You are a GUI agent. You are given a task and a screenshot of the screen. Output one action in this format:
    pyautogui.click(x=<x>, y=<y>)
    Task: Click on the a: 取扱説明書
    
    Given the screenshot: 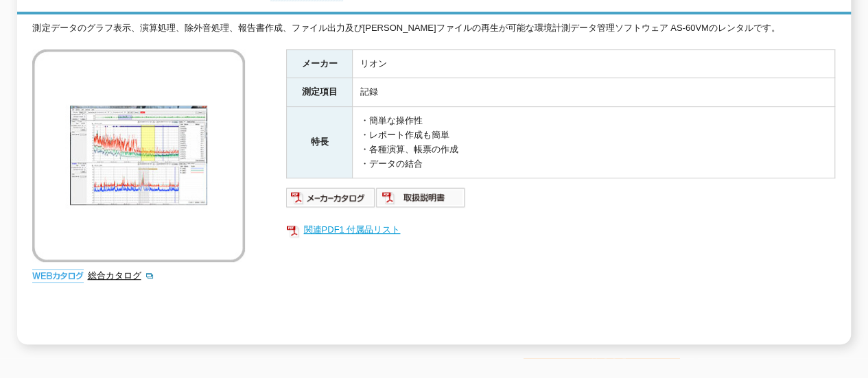 What is the action you would take?
    pyautogui.click(x=420, y=201)
    